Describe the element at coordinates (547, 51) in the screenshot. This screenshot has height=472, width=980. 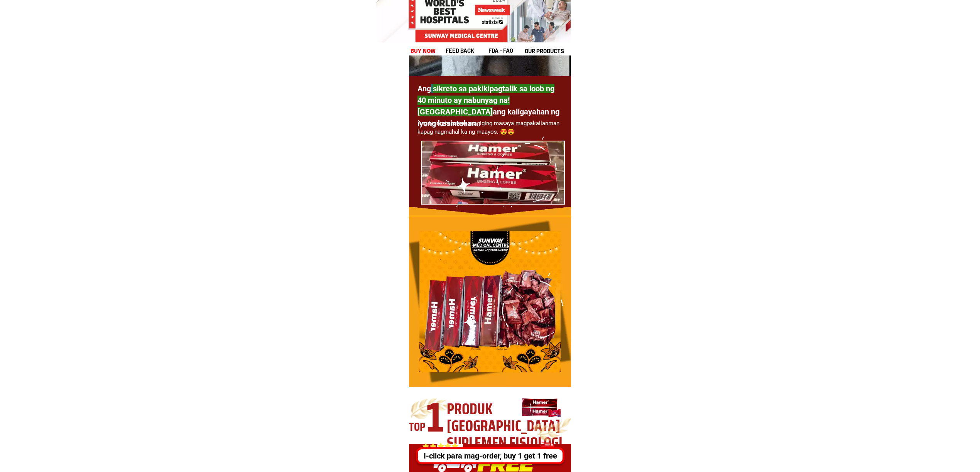
I see `h1: our products` at that location.